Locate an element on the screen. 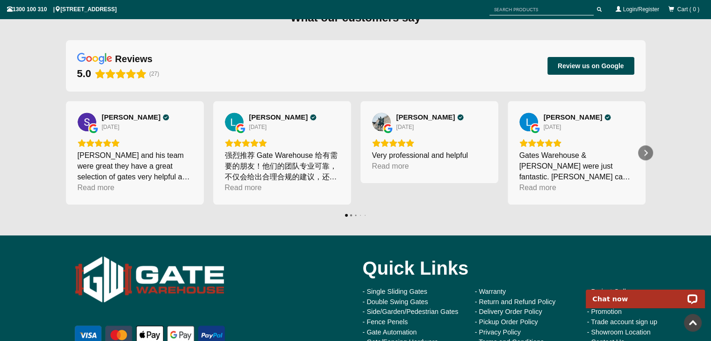  img: George XING is located at coordinates (381, 122).